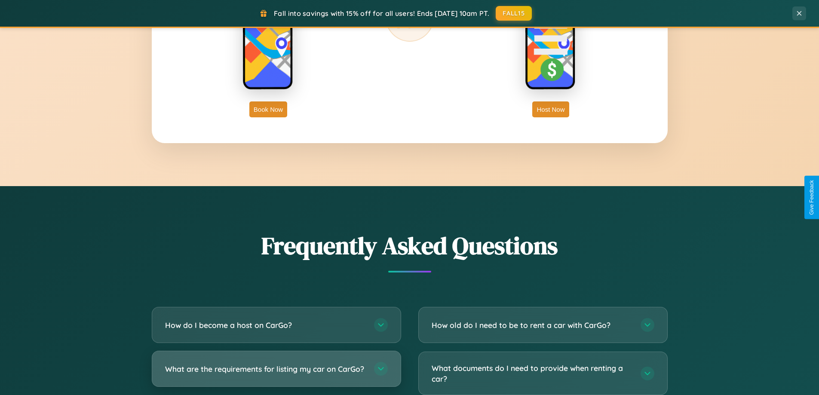  Describe the element at coordinates (268, 109) in the screenshot. I see `button: Book Now` at that location.